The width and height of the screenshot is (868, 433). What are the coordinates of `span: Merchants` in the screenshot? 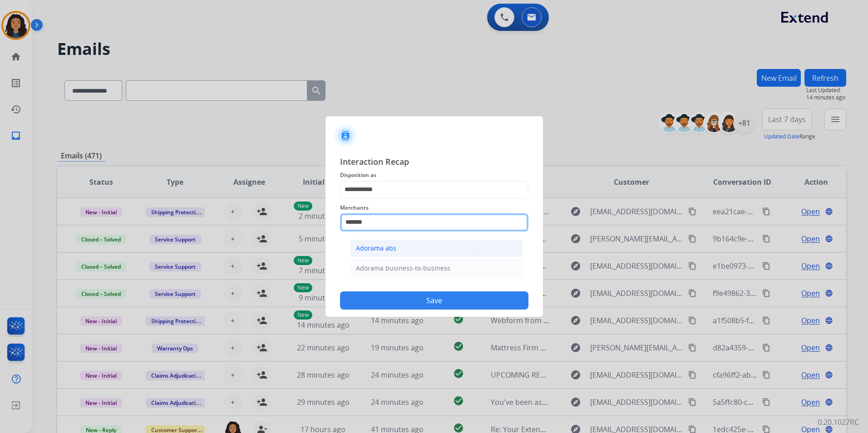 It's located at (434, 208).